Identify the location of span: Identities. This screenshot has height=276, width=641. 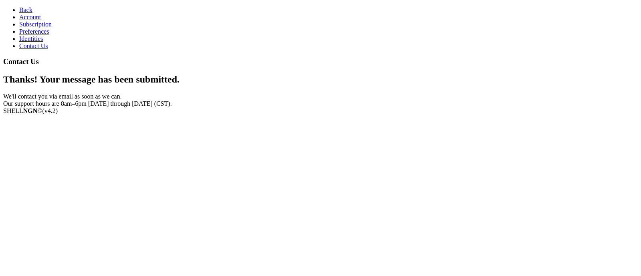
(31, 38).